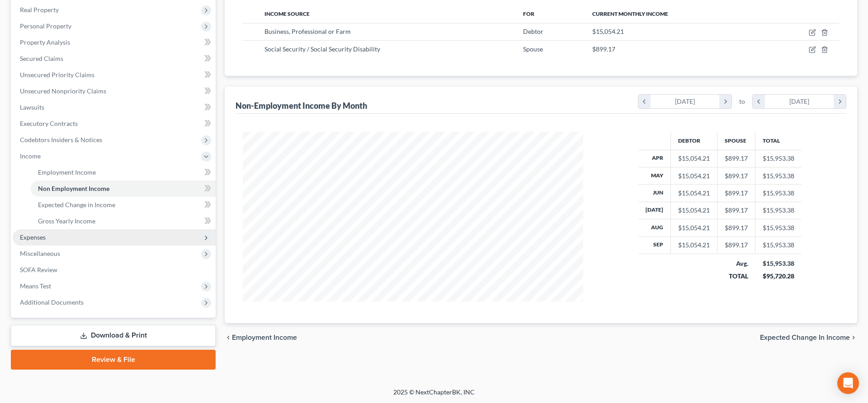 Image resolution: width=868 pixels, height=403 pixels. Describe the element at coordinates (38, 270) in the screenshot. I see `span: SOFA Review` at that location.